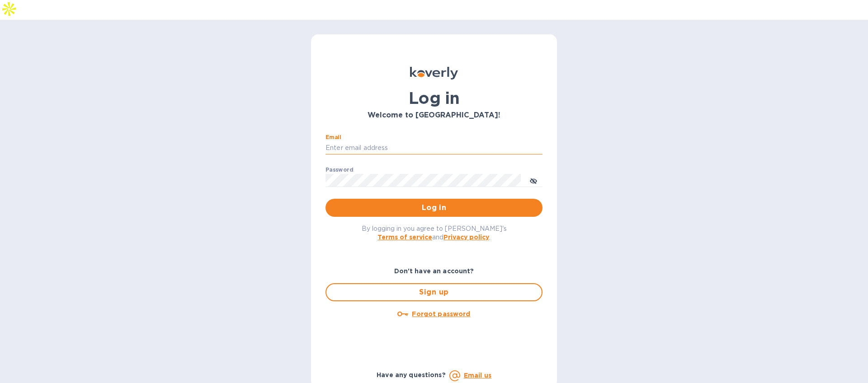  What do you see at coordinates (434, 208) in the screenshot?
I see `span: Log in` at bounding box center [434, 208].